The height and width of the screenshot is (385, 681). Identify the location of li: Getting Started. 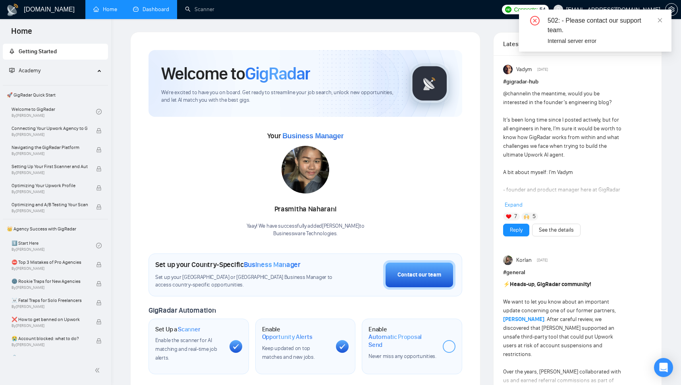
(55, 52).